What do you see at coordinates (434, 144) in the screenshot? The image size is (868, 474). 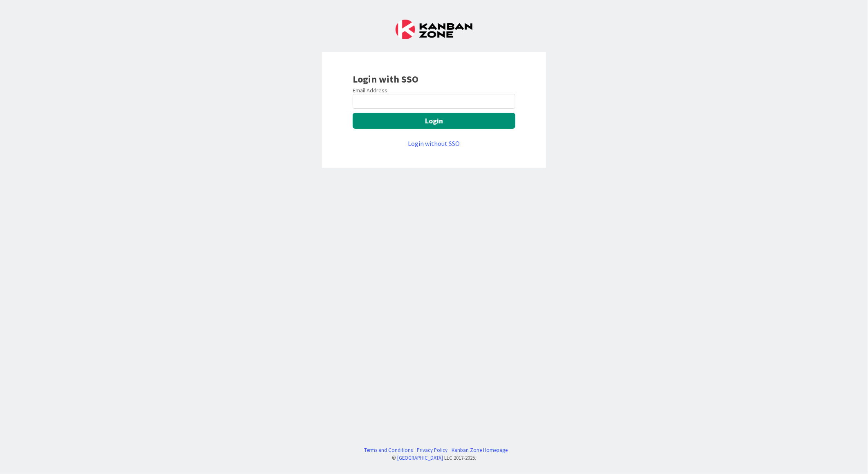 I see `a: Login without SSO` at bounding box center [434, 144].